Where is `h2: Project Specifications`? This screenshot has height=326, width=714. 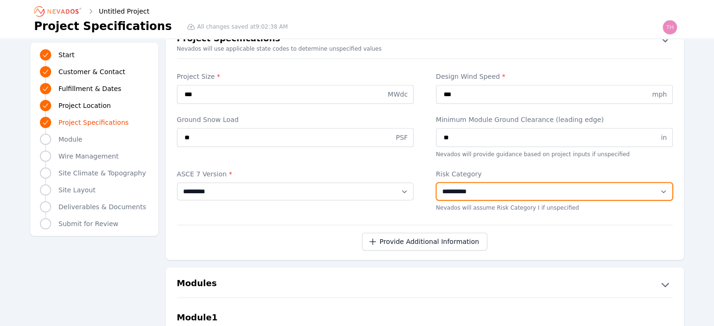
h2: Project Specifications is located at coordinates (229, 39).